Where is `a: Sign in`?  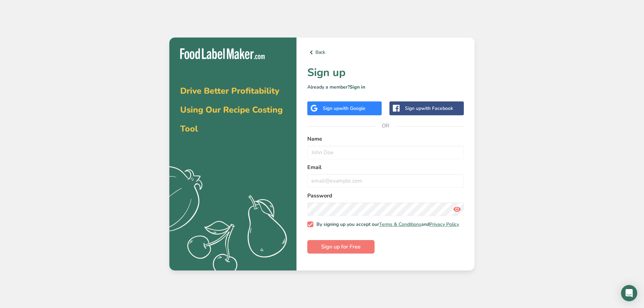
a: Sign in is located at coordinates (357, 87).